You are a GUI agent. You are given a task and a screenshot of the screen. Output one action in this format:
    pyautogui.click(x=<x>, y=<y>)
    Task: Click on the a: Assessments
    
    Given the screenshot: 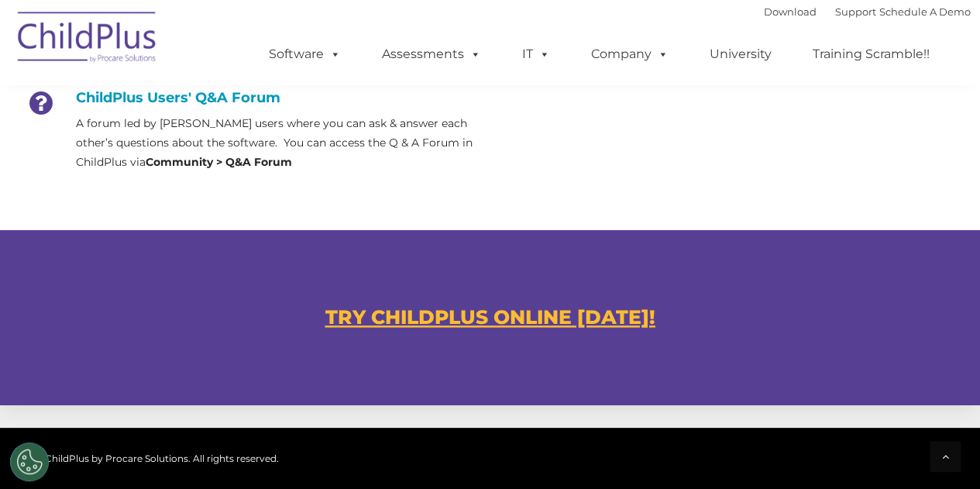 What is the action you would take?
    pyautogui.click(x=431, y=55)
    